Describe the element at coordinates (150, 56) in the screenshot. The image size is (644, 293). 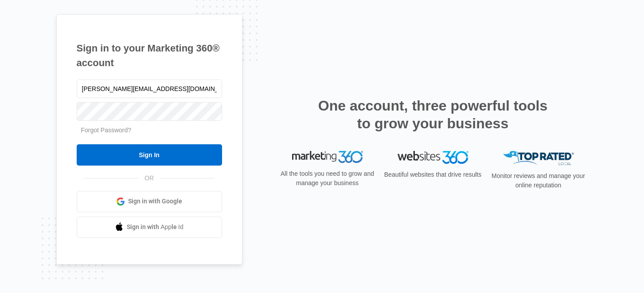
I see `h1: Sign in to your Marketing 360® account` at that location.